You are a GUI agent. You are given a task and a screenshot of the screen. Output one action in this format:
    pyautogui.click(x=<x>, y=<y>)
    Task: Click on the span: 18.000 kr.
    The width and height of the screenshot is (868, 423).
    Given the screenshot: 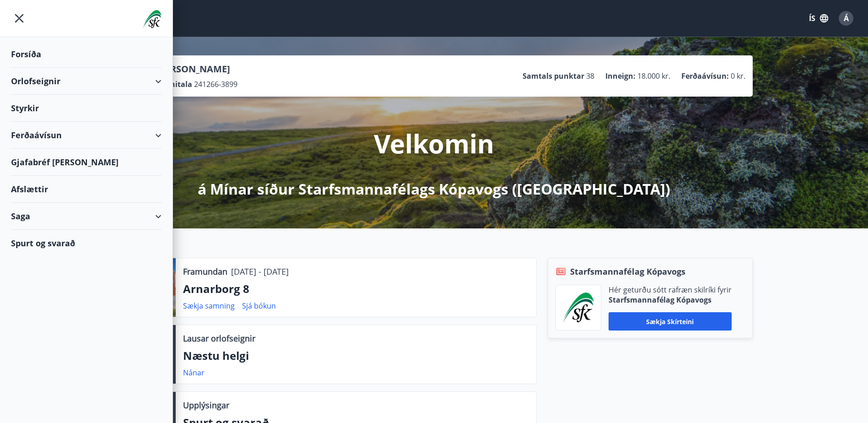 What is the action you would take?
    pyautogui.click(x=654, y=76)
    